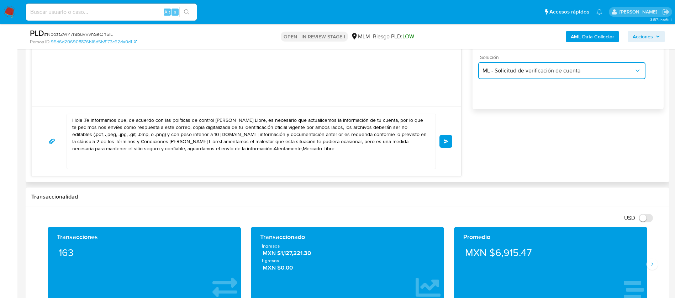  I want to click on b: AML Data Collector, so click(592, 37).